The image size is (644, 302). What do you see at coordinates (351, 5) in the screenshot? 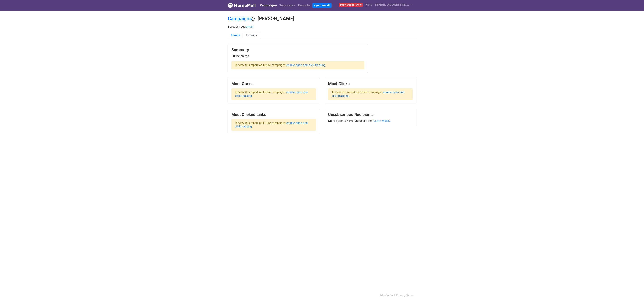
I see `span: Daily emails left: 0` at bounding box center [351, 5].